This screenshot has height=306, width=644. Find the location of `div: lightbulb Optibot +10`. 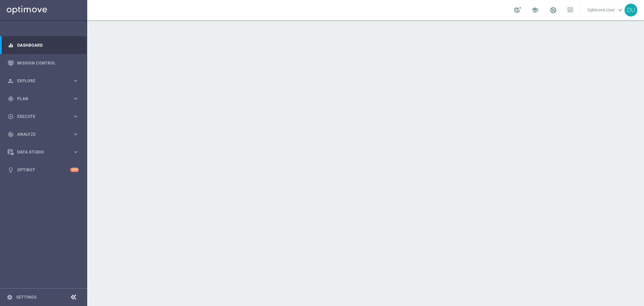

div: lightbulb Optibot +10 is located at coordinates (43, 170).